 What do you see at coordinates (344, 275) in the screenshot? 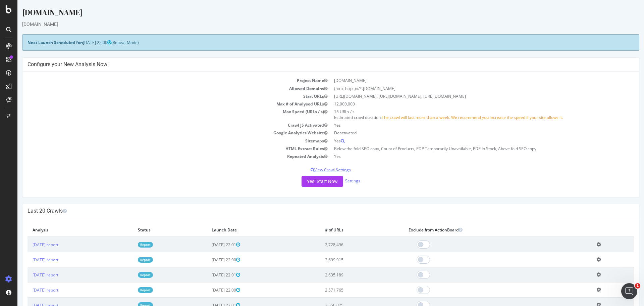
I see `td: 2,635,189` at bounding box center [344, 275].